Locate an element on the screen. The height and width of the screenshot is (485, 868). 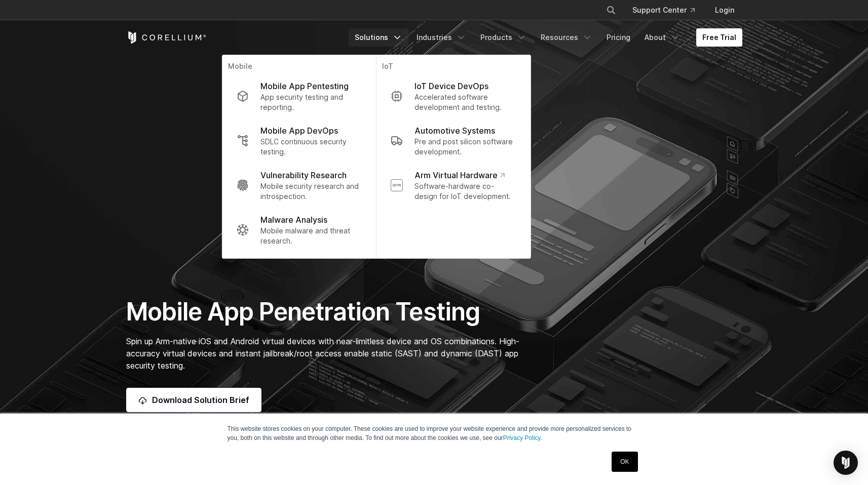
p: IoT Device DevOps is located at coordinates (452, 86).